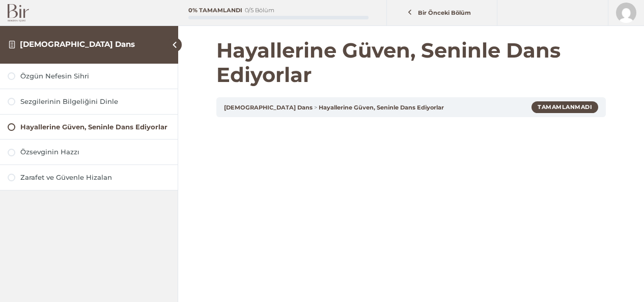  Describe the element at coordinates (95, 127) in the screenshot. I see `div: Hayallerine Güven, Seninle Dans Ediyorlar` at that location.